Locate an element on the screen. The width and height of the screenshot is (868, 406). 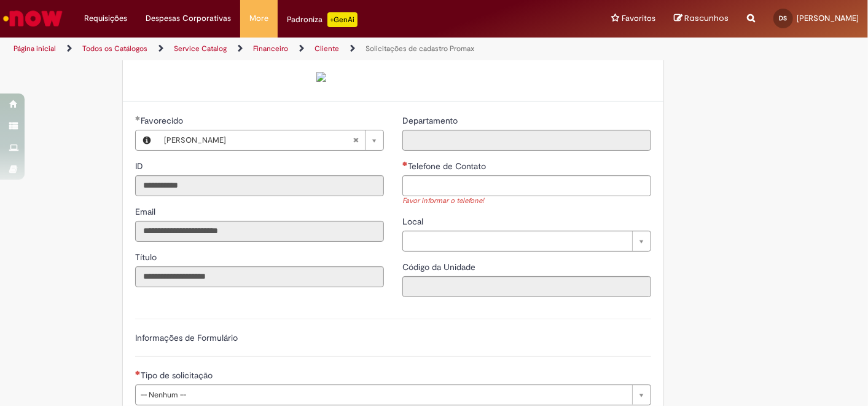
a: Todos os Catálogos is located at coordinates (115, 49).